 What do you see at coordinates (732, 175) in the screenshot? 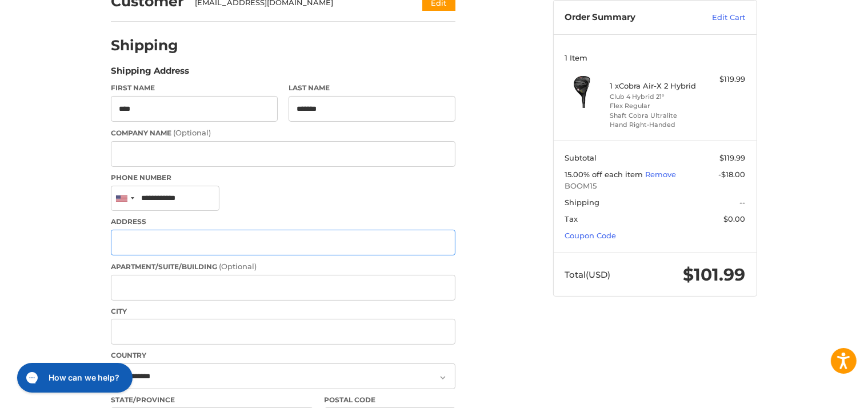
I see `span: -$18.00` at bounding box center [732, 175].